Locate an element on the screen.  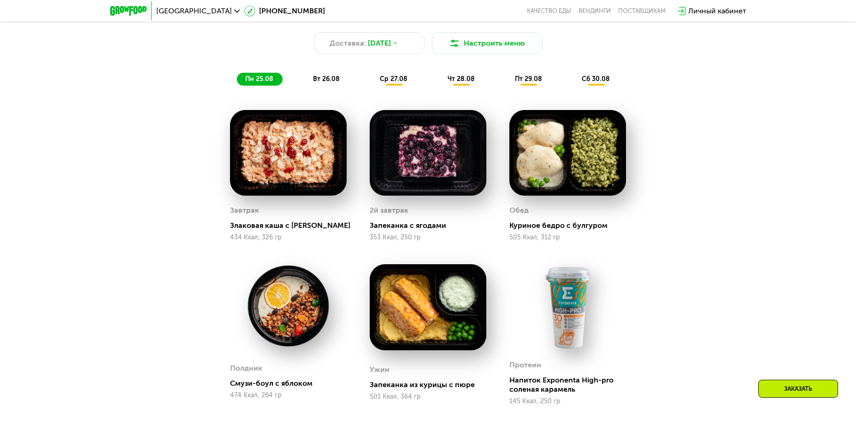
div: поставщикам is located at coordinates (641, 11).